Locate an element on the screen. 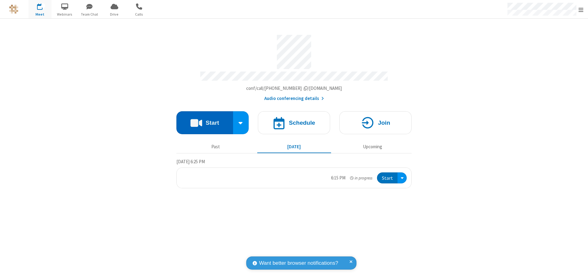 This screenshot has height=280, width=588. section: Today's Meetings is located at coordinates (294, 174).